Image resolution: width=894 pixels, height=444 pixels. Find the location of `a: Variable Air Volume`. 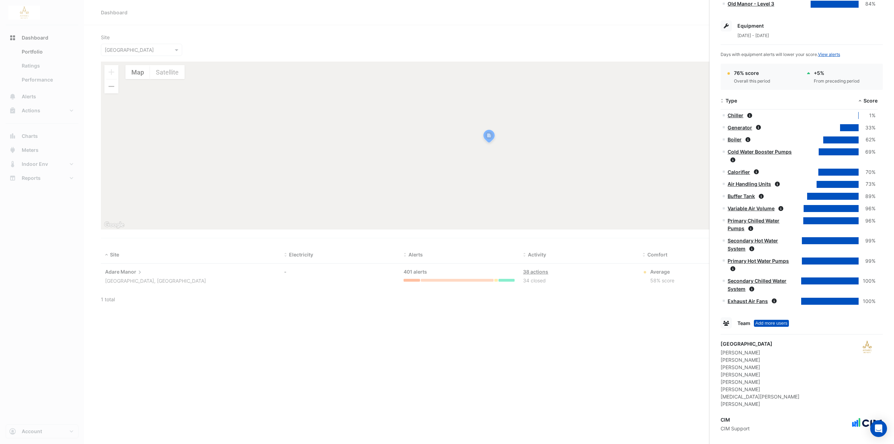

a: Variable Air Volume is located at coordinates (751, 208).